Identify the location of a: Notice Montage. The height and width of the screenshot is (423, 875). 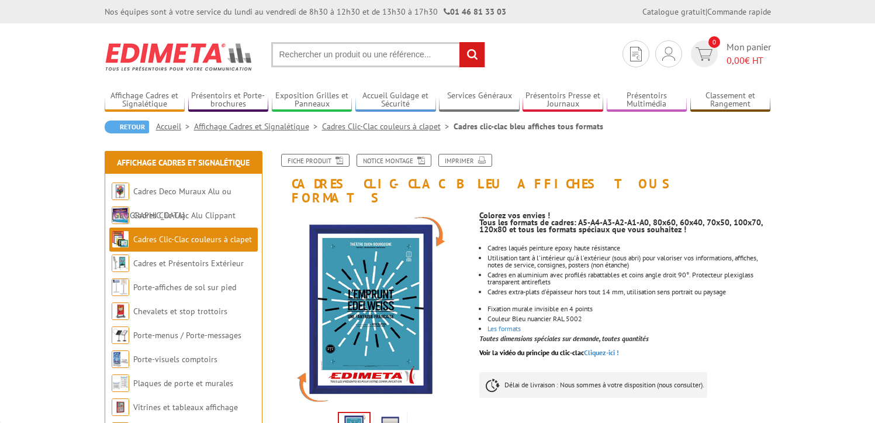
(394, 160).